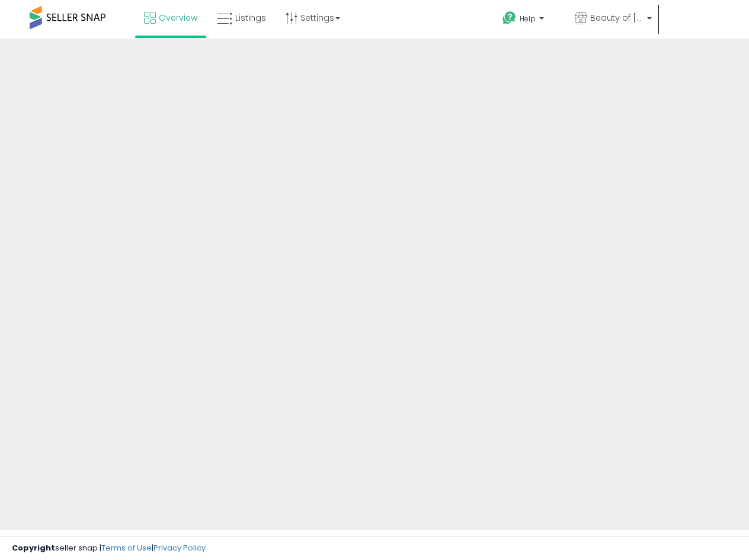 The height and width of the screenshot is (560, 749). What do you see at coordinates (509, 17) in the screenshot?
I see `i: Get Help` at bounding box center [509, 17].